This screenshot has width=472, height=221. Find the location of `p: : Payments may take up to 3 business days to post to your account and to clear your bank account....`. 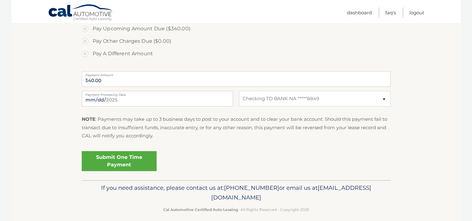

p: : Payments may take up to 3 business days to post to your account and to clear your bank account.... is located at coordinates (236, 127).